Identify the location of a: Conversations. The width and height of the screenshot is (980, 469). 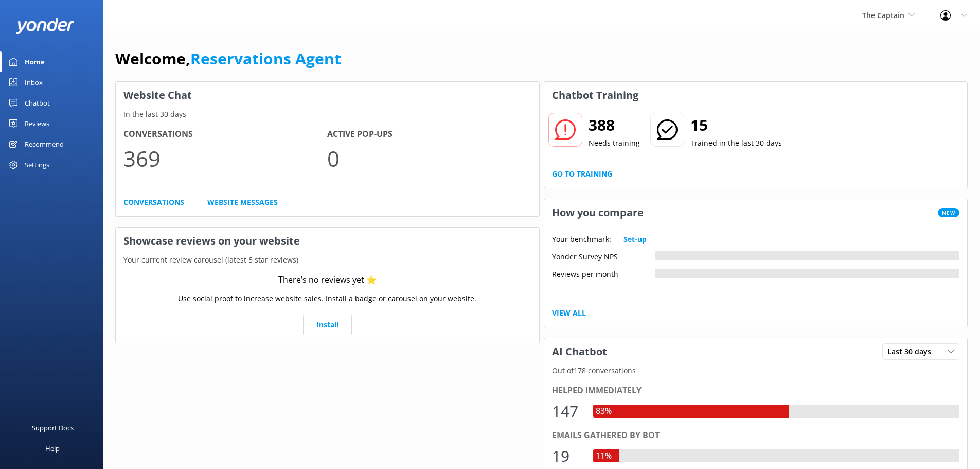
(154, 203).